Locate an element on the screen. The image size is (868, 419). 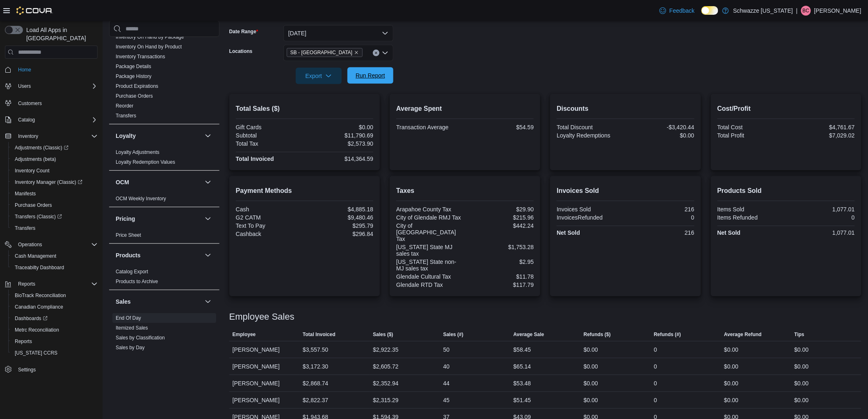
span: Reorder is located at coordinates (125, 106).